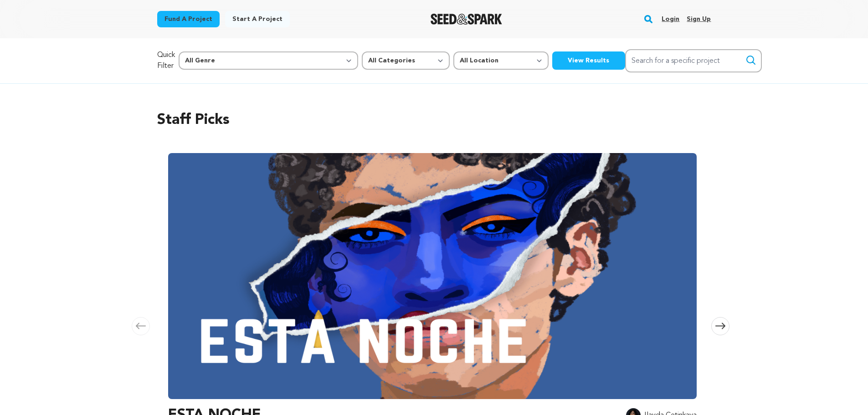 This screenshot has height=415, width=868. Describe the element at coordinates (166, 60) in the screenshot. I see `p: Quick Filter` at that location.